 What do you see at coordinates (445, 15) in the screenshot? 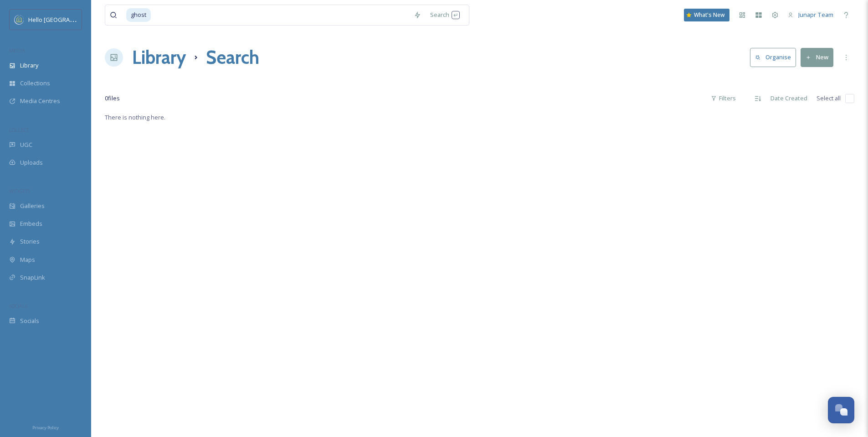
I see `div: Search` at bounding box center [445, 15].